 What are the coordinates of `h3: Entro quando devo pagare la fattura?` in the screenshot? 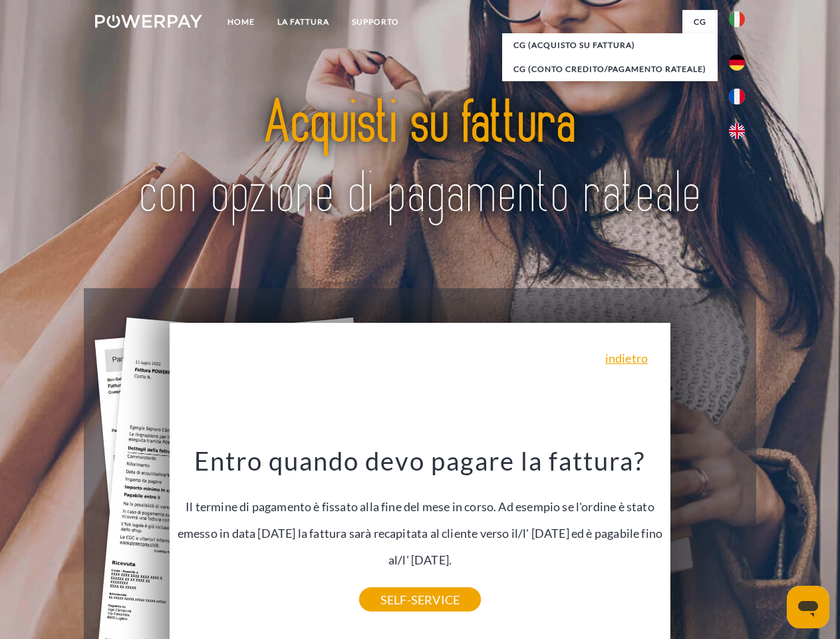 It's located at (420, 461).